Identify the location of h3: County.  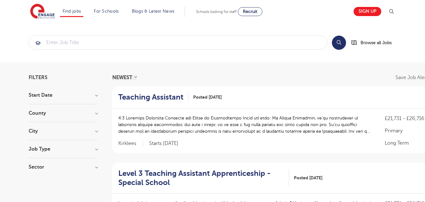
(63, 113).